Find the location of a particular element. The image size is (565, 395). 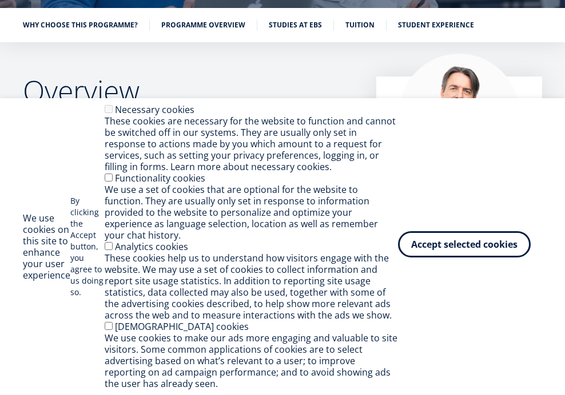

label: Functionality cookies is located at coordinates (160, 178).